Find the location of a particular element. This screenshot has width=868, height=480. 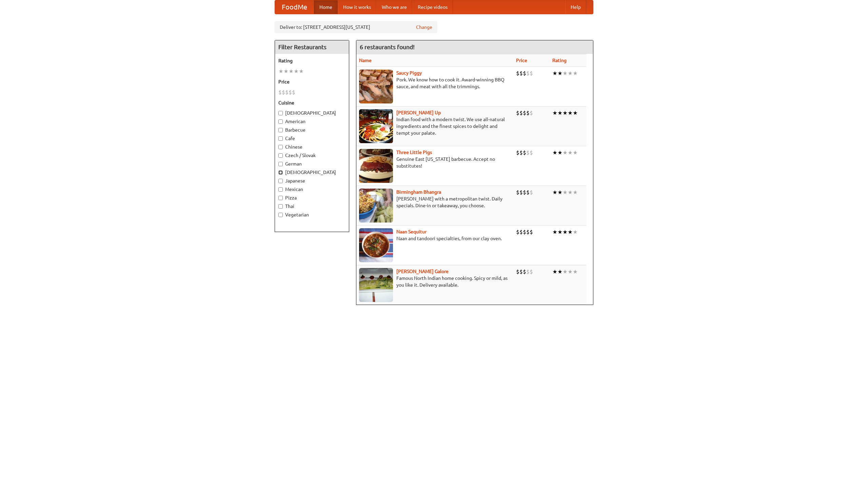

p: Naan and tandoori specialties, from our clay oven. is located at coordinates (435, 238).